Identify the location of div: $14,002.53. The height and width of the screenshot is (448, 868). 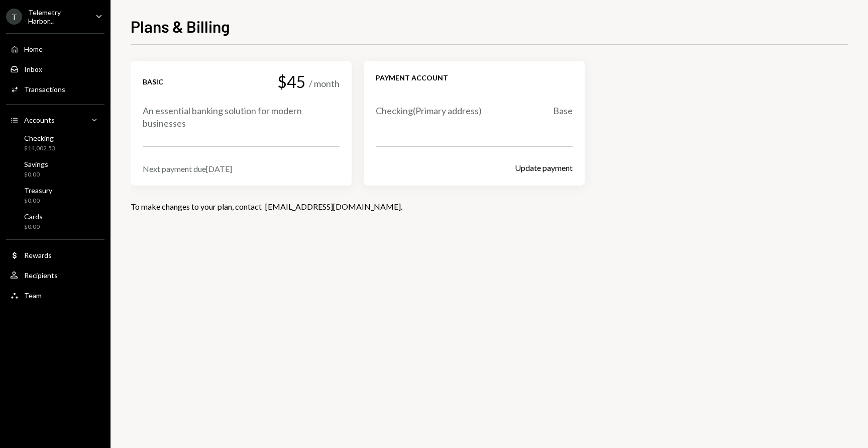
(40, 148).